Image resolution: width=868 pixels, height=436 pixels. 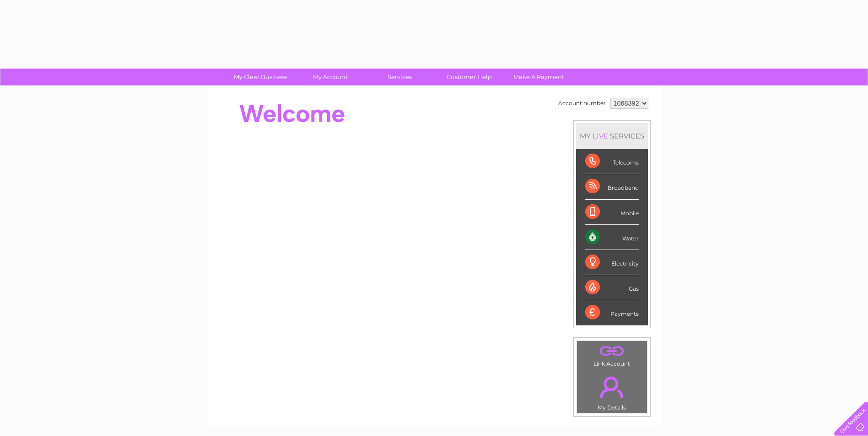 I want to click on div: Payments, so click(x=612, y=313).